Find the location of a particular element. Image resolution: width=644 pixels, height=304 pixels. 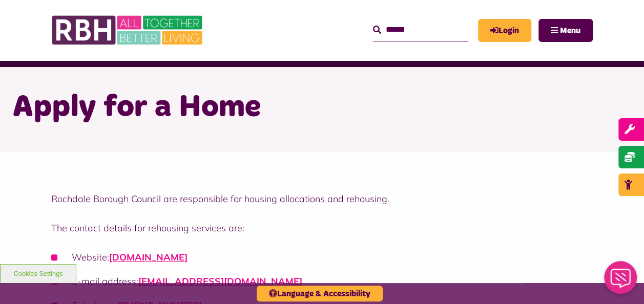

p: Rochdale Borough Council are responsible for housing allocations and rehousing. is located at coordinates (322, 199).